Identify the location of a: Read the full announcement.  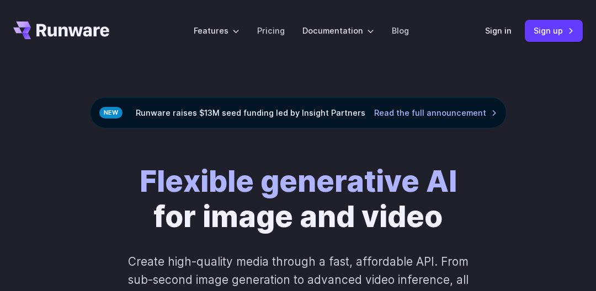
(435, 113).